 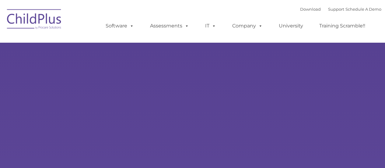 I want to click on img: ChildPlus by Procare Solutions, so click(x=34, y=20).